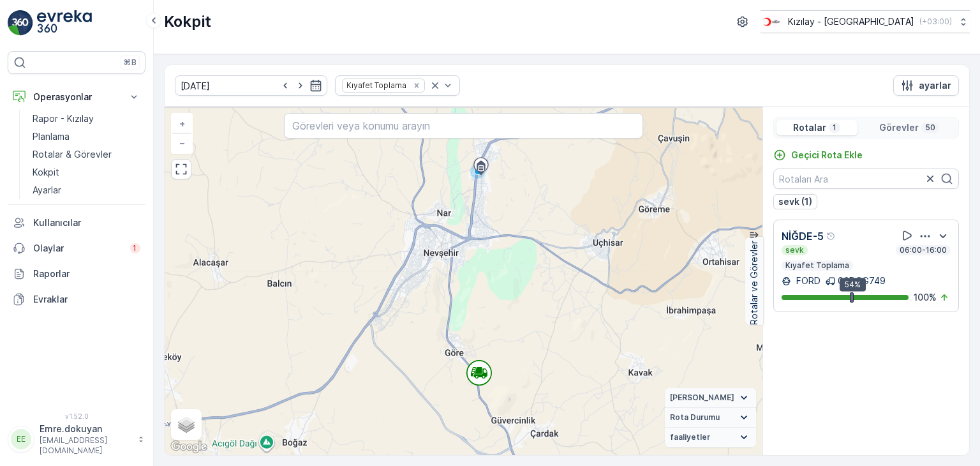  What do you see at coordinates (182, 143) in the screenshot?
I see `a: Uzaklaştır` at bounding box center [182, 143].